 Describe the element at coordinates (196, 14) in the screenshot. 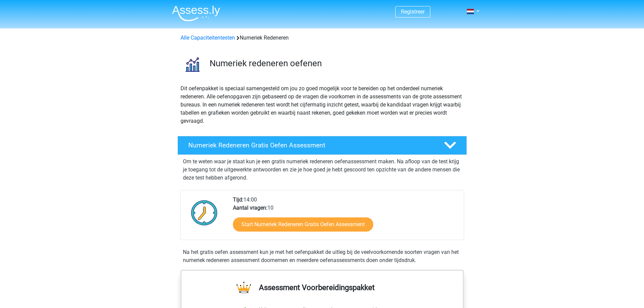

I see `img: Assessly` at that location.